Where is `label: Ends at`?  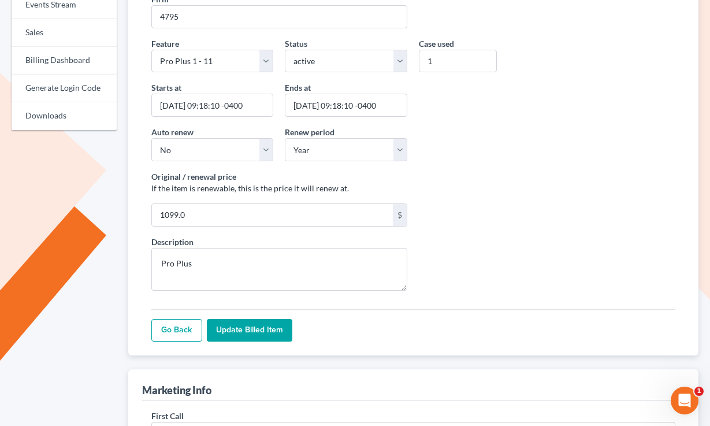 label: Ends at is located at coordinates (297, 87).